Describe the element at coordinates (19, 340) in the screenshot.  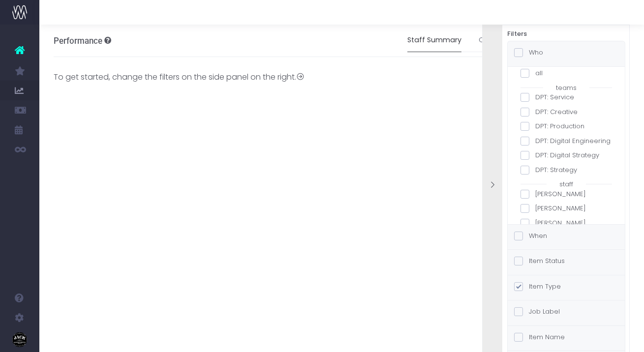
I see `img: images/default_profile_image.png` at that location.